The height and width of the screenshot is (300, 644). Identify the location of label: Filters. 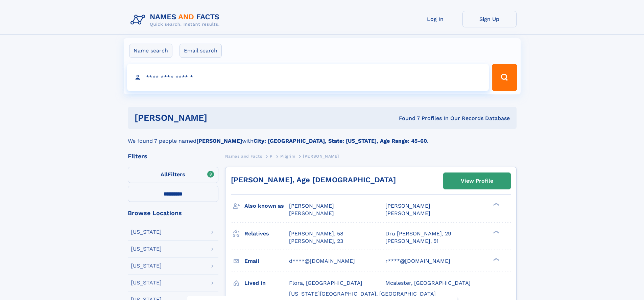
(173, 175).